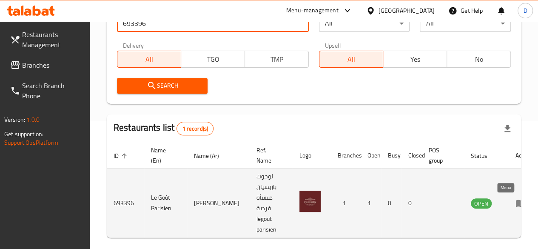  What do you see at coordinates (415, 59) in the screenshot?
I see `button: Yes` at bounding box center [415, 59].